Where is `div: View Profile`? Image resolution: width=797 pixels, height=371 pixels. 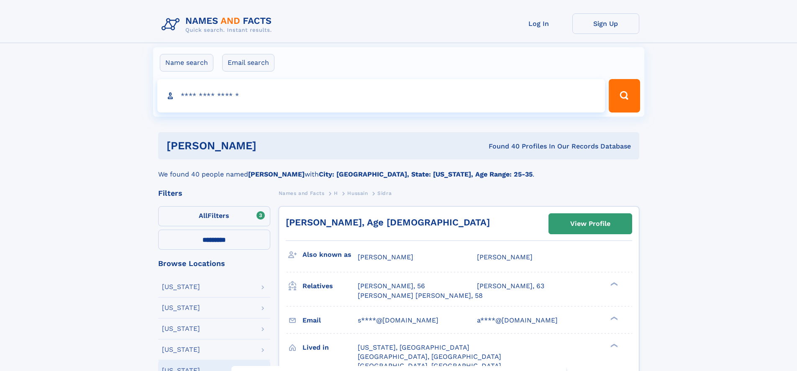 div: View Profile is located at coordinates (590, 224).